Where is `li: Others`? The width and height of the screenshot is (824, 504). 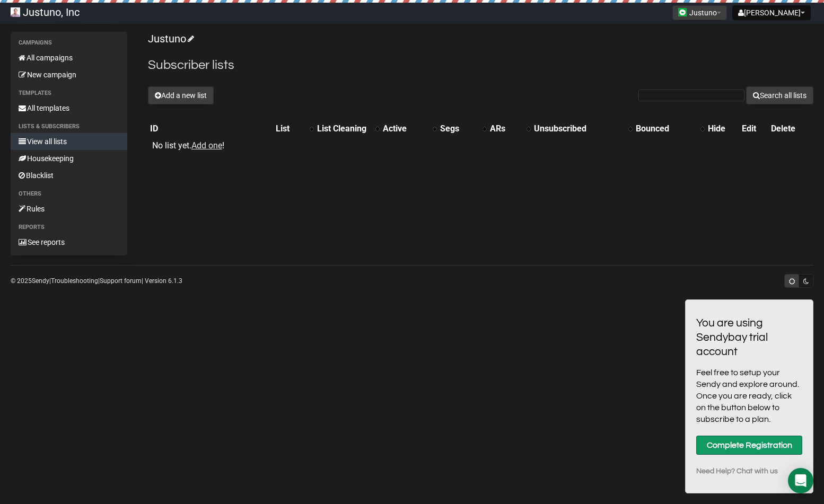 li: Others is located at coordinates (69, 194).